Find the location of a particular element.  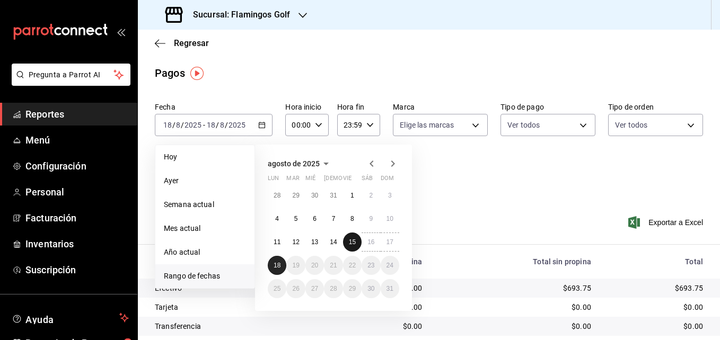

abbr: 7 de agosto de 2025 is located at coordinates (334, 219).